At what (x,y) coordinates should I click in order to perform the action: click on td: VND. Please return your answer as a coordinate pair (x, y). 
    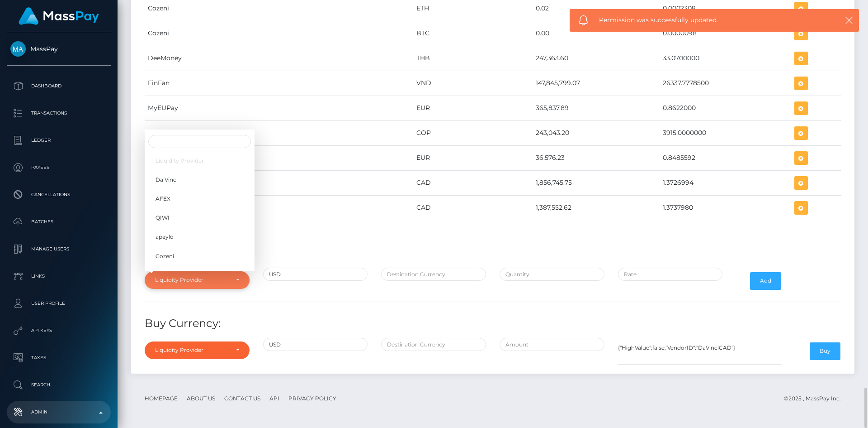
    Looking at the image, I should click on (473, 83).